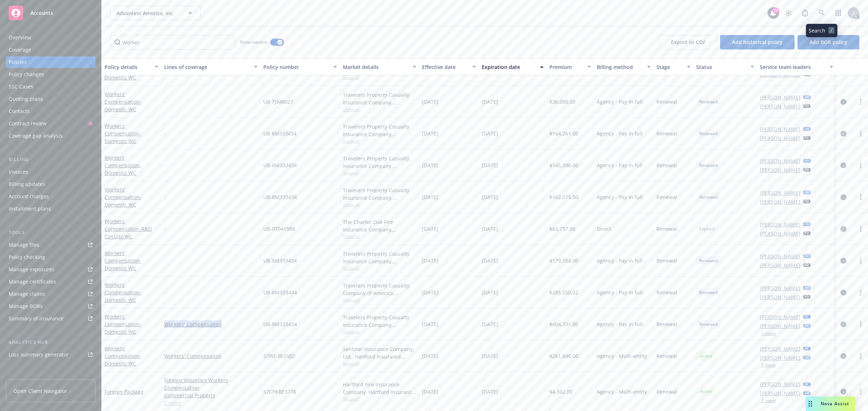 The width and height of the screenshot is (868, 411). I want to click on a: Switch app, so click(838, 13).